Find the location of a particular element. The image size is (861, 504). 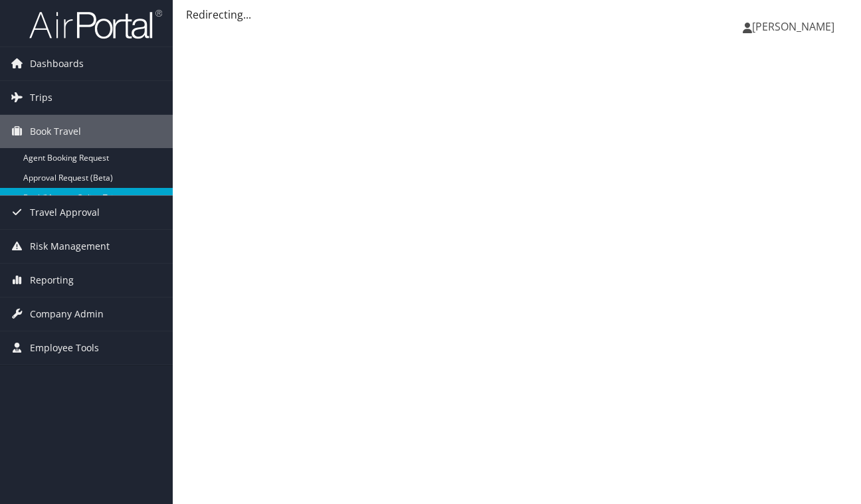

span: Employee Tools is located at coordinates (64, 348).